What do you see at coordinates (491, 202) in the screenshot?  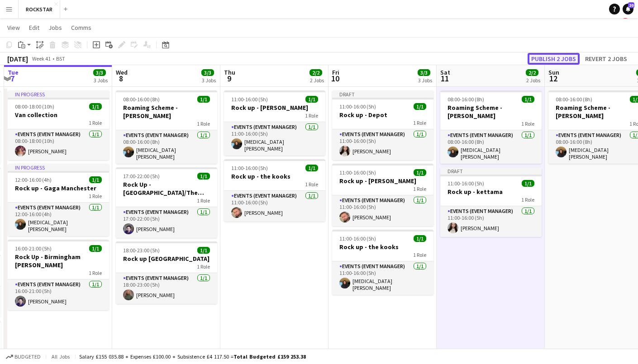 I see `div: Draft11:00-16:00 (5h)1/1Rock up - kettama1 RoleEvents (Event Manager)1/111:00-16:00 (5h)[PERSON_N...` at bounding box center [491, 202].